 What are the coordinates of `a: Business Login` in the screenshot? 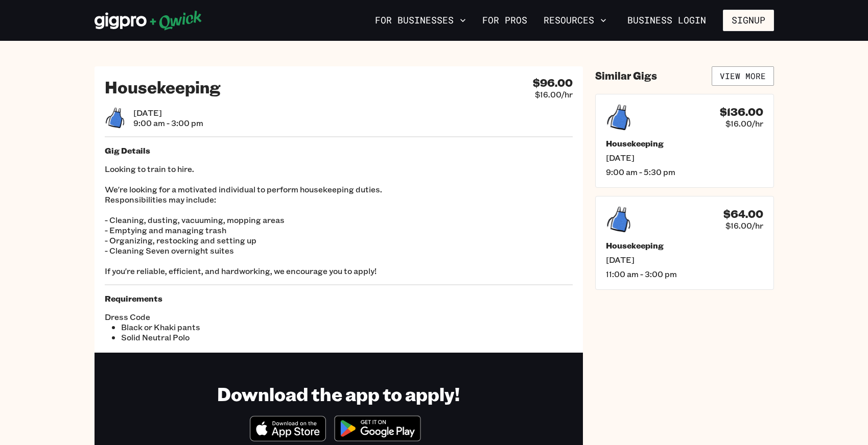 It's located at (667, 20).